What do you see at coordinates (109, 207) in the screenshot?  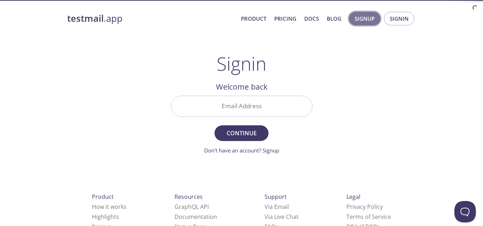 I see `a: How it works` at bounding box center [109, 207].